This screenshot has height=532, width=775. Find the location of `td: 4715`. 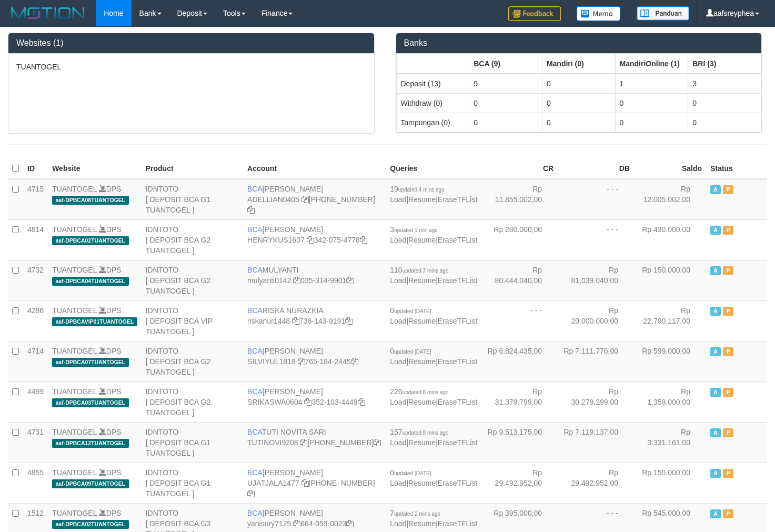

td: 4715 is located at coordinates (35, 200).